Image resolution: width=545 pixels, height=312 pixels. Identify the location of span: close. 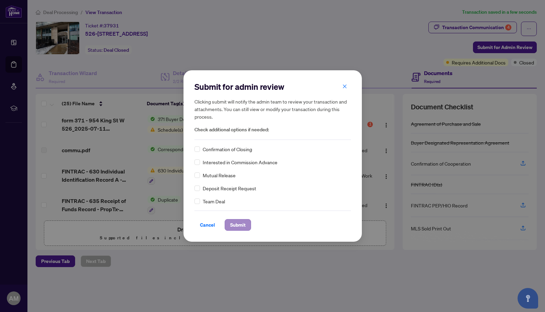
(345, 86).